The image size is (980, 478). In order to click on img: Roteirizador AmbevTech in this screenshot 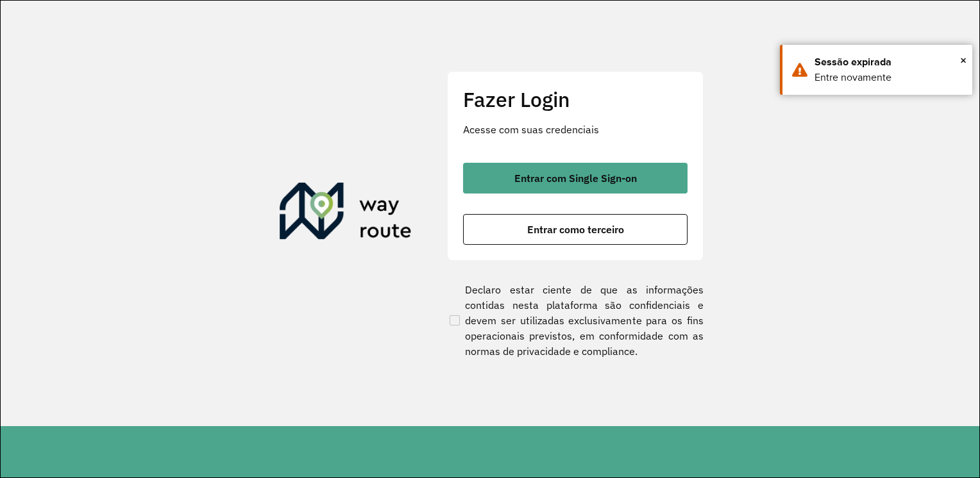, I will do `click(346, 214)`.